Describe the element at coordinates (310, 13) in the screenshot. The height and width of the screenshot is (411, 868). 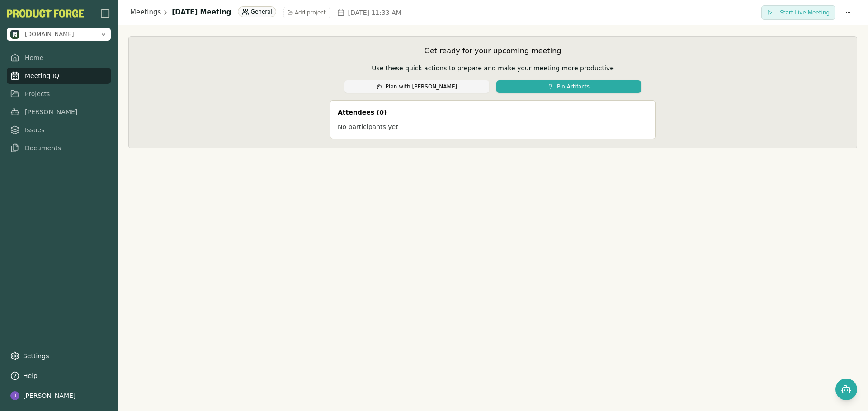
I see `span: Add project` at that location.